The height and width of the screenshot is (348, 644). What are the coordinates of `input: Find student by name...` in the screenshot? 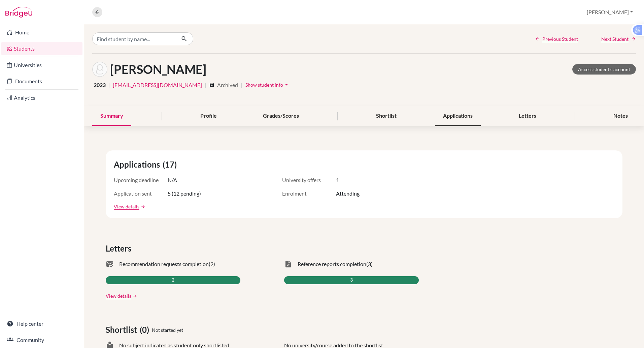 It's located at (134, 39).